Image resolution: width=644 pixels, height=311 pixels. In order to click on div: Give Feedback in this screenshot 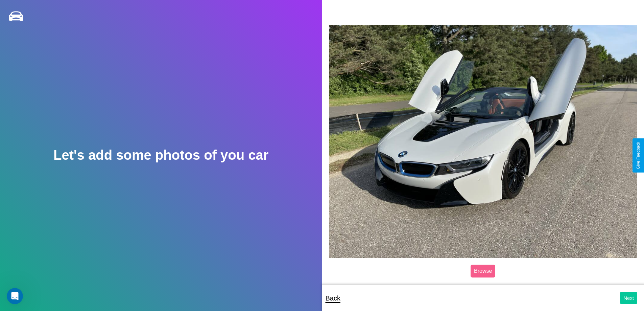, I will do `click(638, 155)`.